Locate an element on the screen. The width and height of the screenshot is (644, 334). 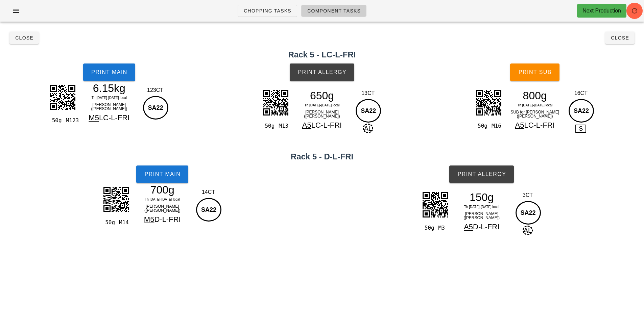
div: Next Production is located at coordinates (602, 11).